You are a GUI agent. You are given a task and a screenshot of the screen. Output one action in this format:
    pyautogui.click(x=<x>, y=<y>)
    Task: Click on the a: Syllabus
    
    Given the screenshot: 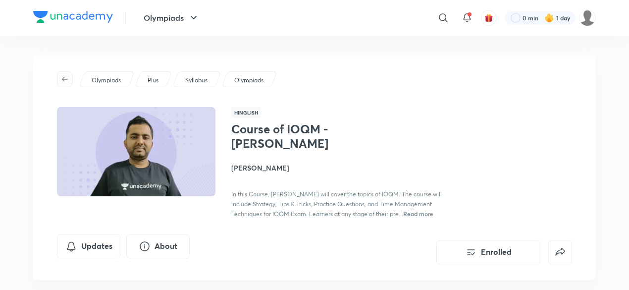 What is the action you would take?
    pyautogui.click(x=197, y=80)
    